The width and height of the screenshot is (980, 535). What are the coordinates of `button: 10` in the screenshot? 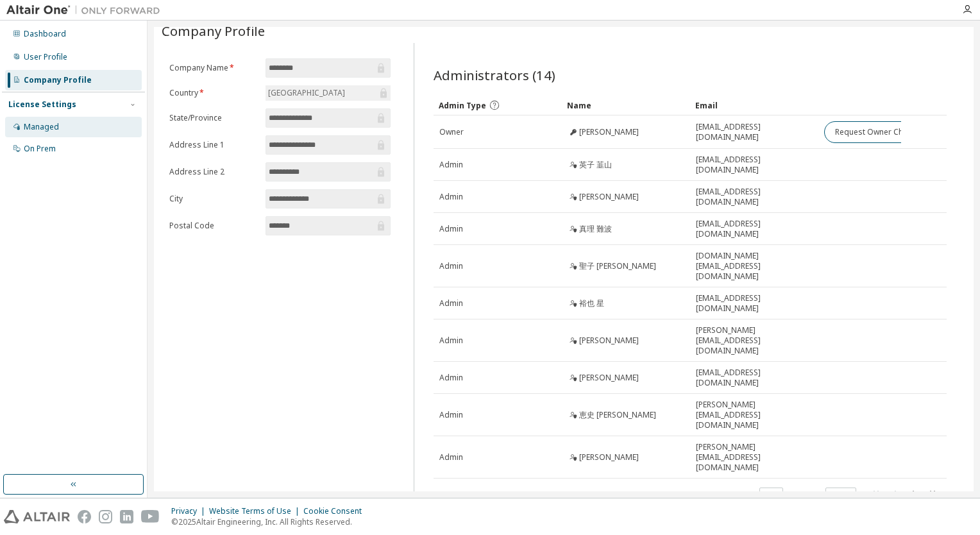 It's located at (771, 496).